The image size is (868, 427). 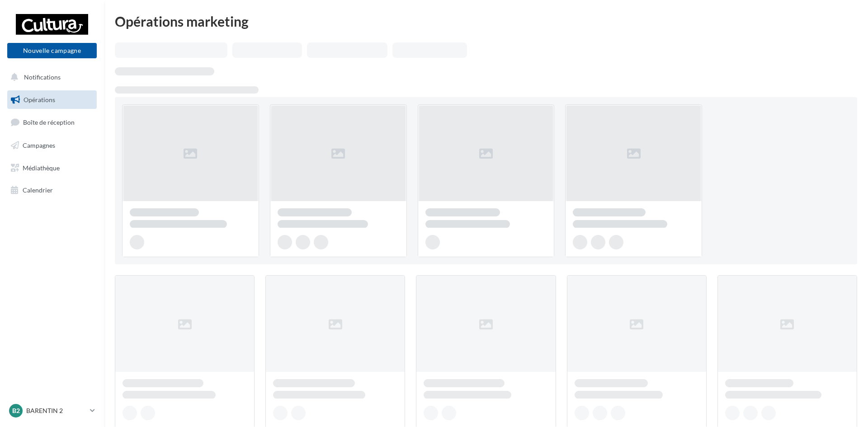 What do you see at coordinates (15, 411) in the screenshot?
I see `span: B2` at bounding box center [15, 411].